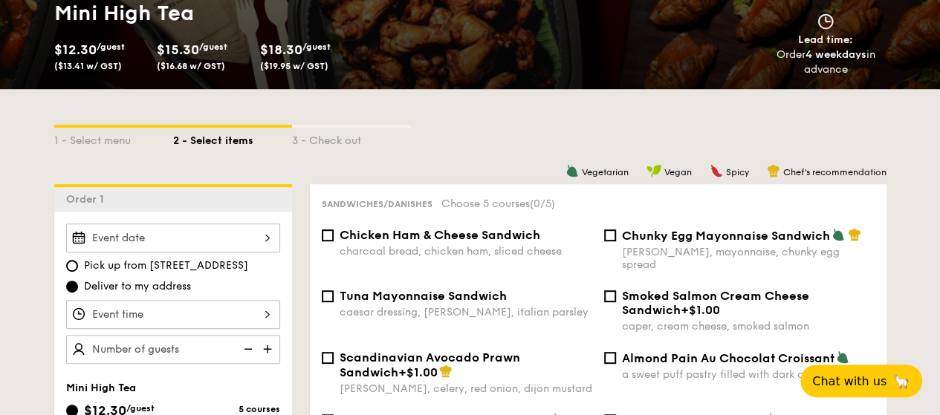 This screenshot has width=940, height=415. Describe the element at coordinates (654, 171) in the screenshot. I see `img: icon-vegan.f8ff3823.svg` at that location.